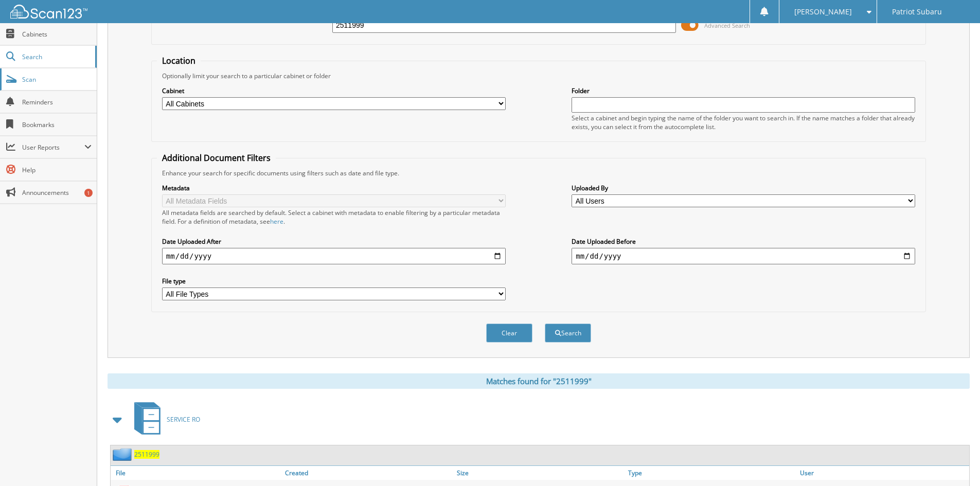 Image resolution: width=980 pixels, height=486 pixels. Describe the element at coordinates (883, 473) in the screenshot. I see `a: User` at that location.